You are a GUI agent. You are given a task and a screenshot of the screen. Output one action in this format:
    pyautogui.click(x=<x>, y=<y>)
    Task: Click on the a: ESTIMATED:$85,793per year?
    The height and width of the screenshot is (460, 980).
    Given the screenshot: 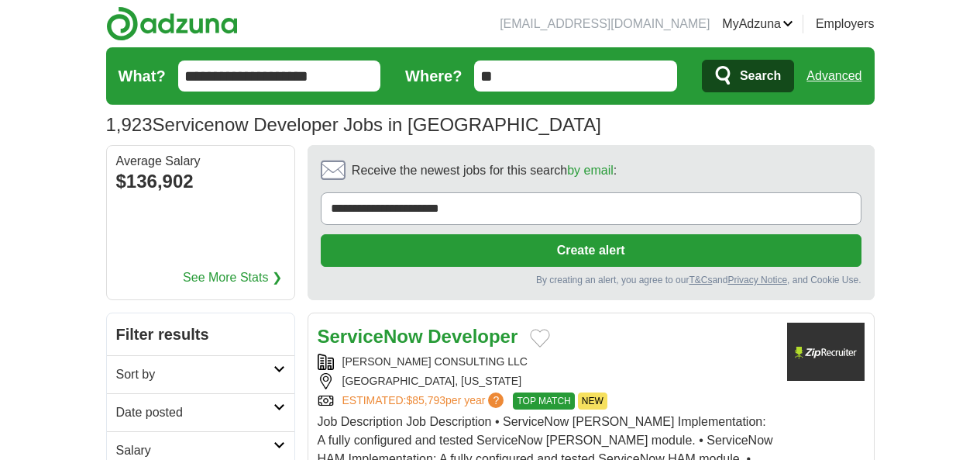 What is the action you would take?
    pyautogui.click(x=425, y=401)
    